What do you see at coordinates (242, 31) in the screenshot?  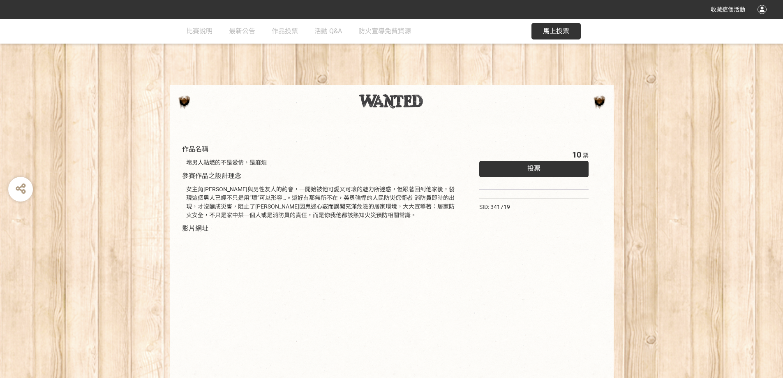 I see `span: 最新公告` at bounding box center [242, 31].